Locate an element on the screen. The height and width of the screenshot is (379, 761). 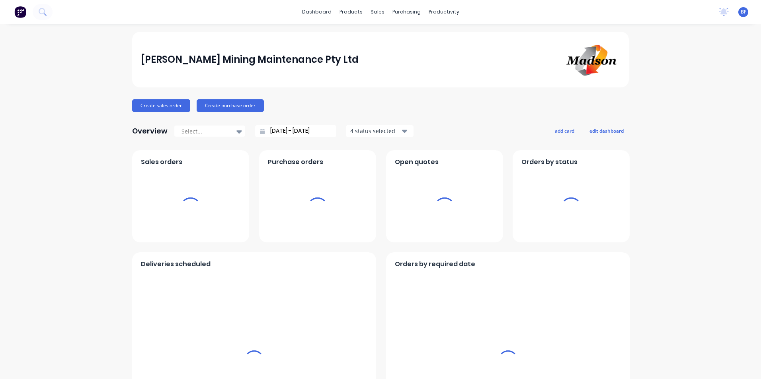
span: BF is located at coordinates (743, 12).